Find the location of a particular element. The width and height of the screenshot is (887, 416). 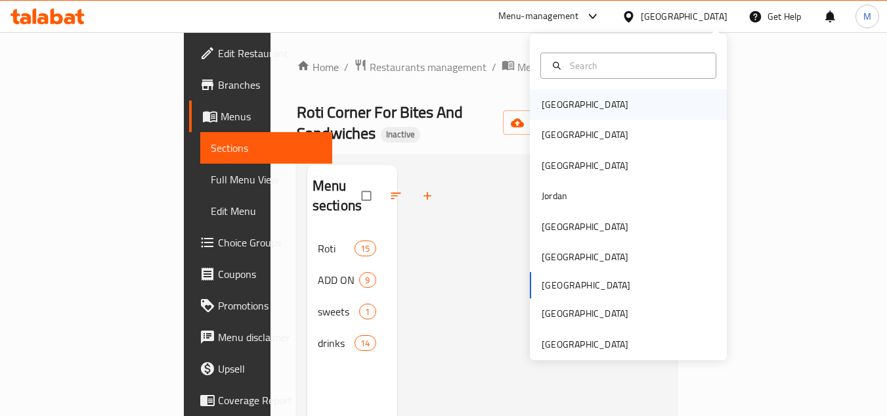

h2: Menu sections is located at coordinates (337, 196).